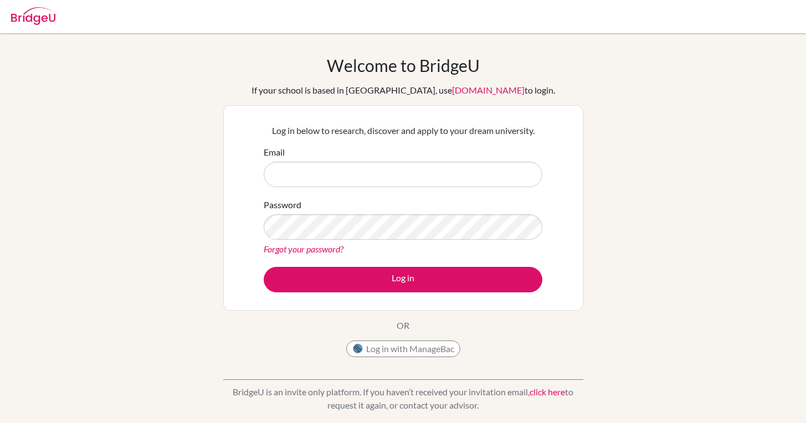 The image size is (806, 423). Describe the element at coordinates (547, 391) in the screenshot. I see `a: click here` at that location.